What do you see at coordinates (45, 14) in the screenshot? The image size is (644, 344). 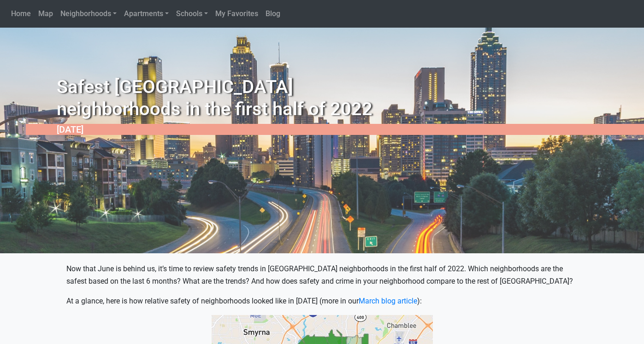 I see `a: Map` at bounding box center [45, 14].